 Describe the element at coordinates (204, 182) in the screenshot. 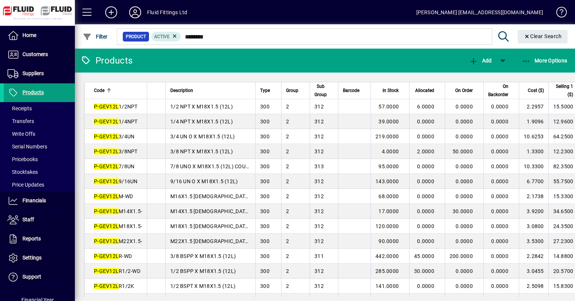

I see `span: 9/16 UN O X M18X1.5 (12L)` at that location.